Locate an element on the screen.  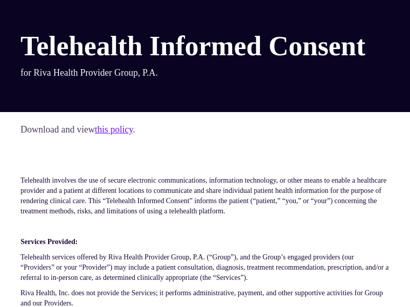
a: for Riva Health Provider Group, P.A. is located at coordinates (89, 73).